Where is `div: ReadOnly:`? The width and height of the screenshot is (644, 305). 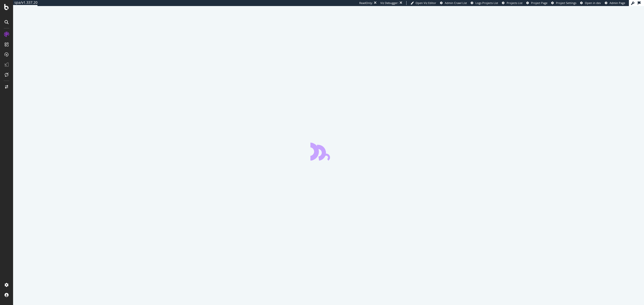
div: ReadOnly: is located at coordinates (366, 3).